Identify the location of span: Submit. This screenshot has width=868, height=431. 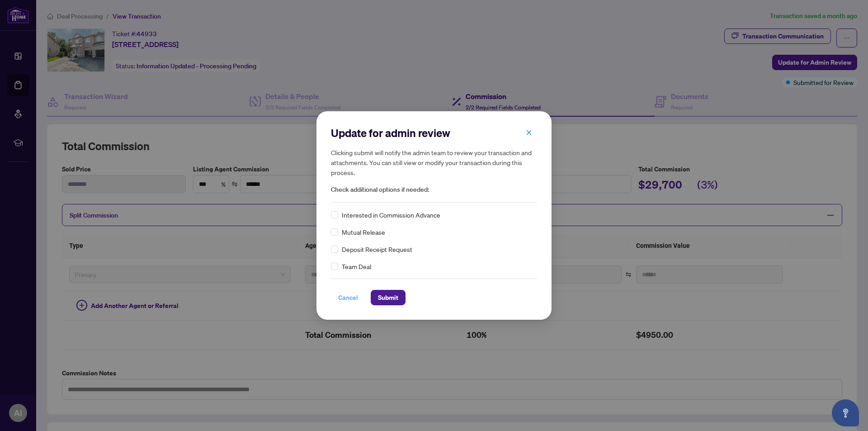
(388, 297).